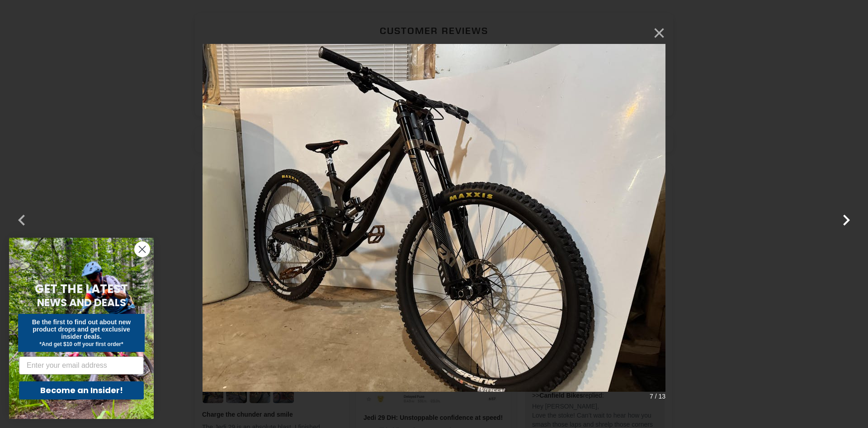 Image resolution: width=868 pixels, height=428 pixels. I want to click on span: 7 / 13, so click(658, 396).